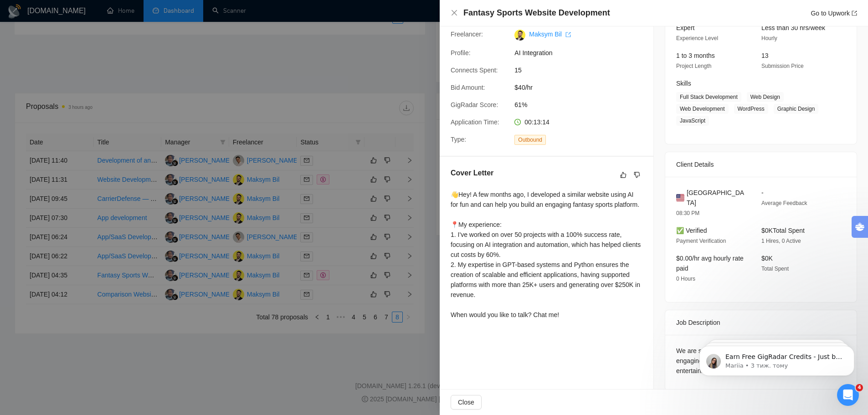  I want to click on span: Application Time:, so click(475, 122).